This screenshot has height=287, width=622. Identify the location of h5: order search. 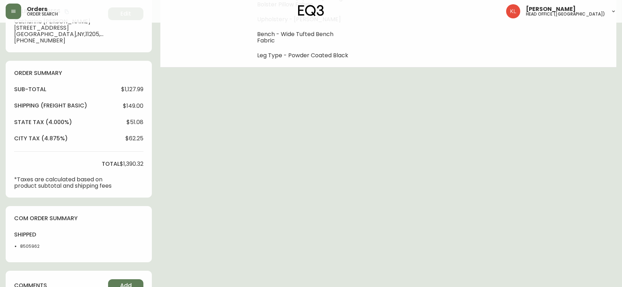
(42, 14).